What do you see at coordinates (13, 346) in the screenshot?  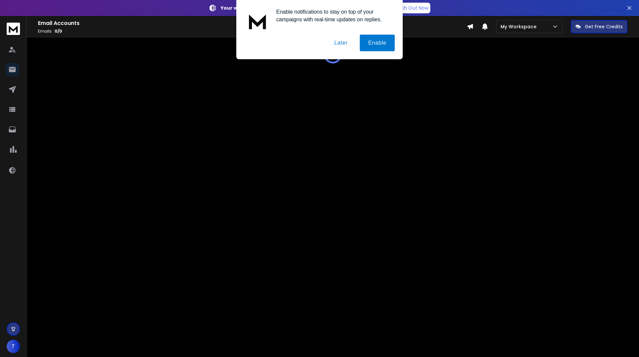 I see `button: T` at bounding box center [13, 346].